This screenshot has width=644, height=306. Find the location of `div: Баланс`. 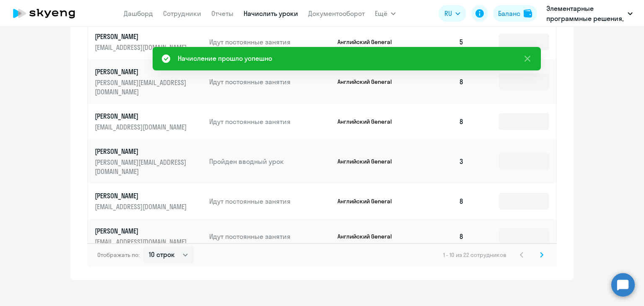

div: Баланс is located at coordinates (509, 13).